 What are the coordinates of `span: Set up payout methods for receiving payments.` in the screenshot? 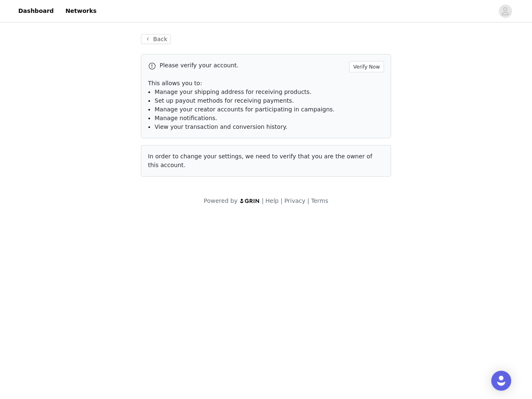 It's located at (224, 100).